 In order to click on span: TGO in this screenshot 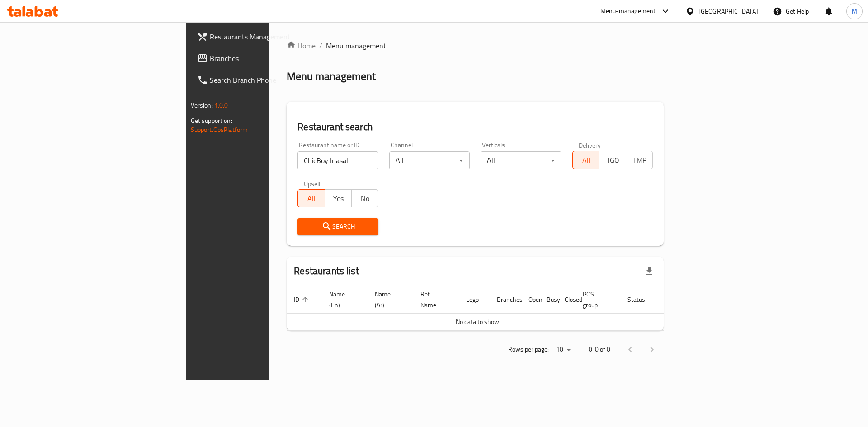, I will do `click(613, 160)`.